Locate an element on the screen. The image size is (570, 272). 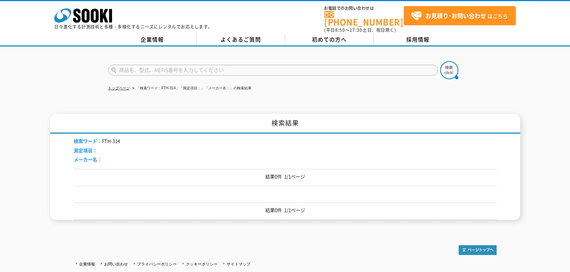
span: 8:50 is located at coordinates (340, 30).